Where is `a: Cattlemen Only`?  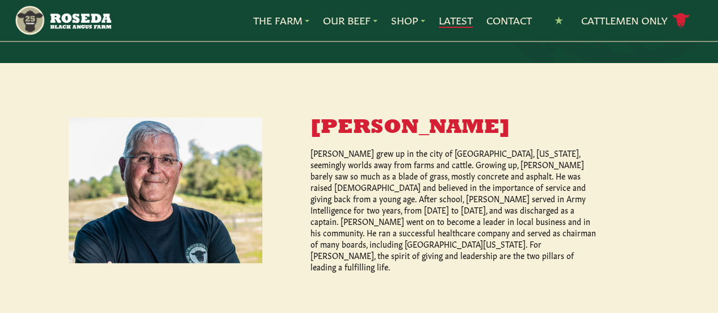 a: Cattlemen Only is located at coordinates (636, 20).